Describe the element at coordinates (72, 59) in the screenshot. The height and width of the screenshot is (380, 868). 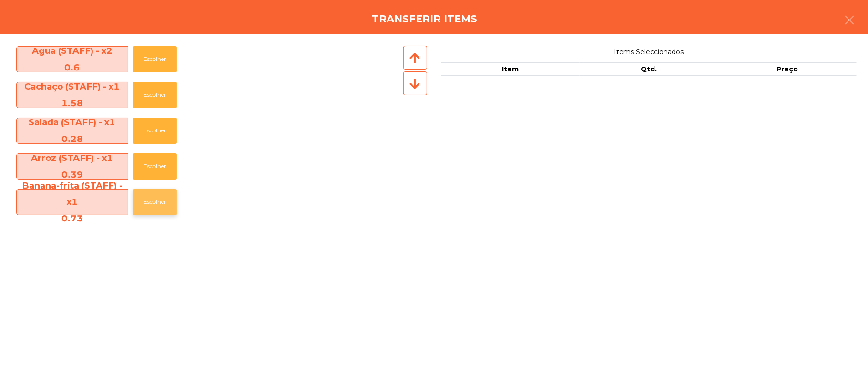
I see `span: Agua (STAFF) - x2` at that location.